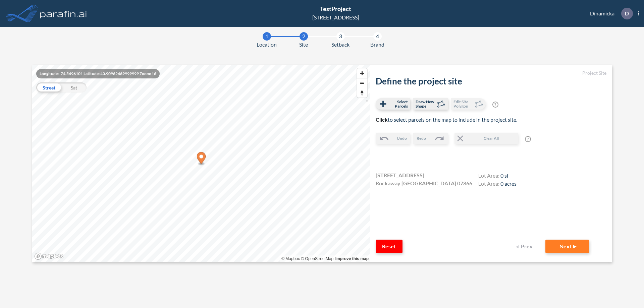 This screenshot has width=644, height=308. Describe the element at coordinates (49, 256) in the screenshot. I see `a: Mapbox homepage` at that location.